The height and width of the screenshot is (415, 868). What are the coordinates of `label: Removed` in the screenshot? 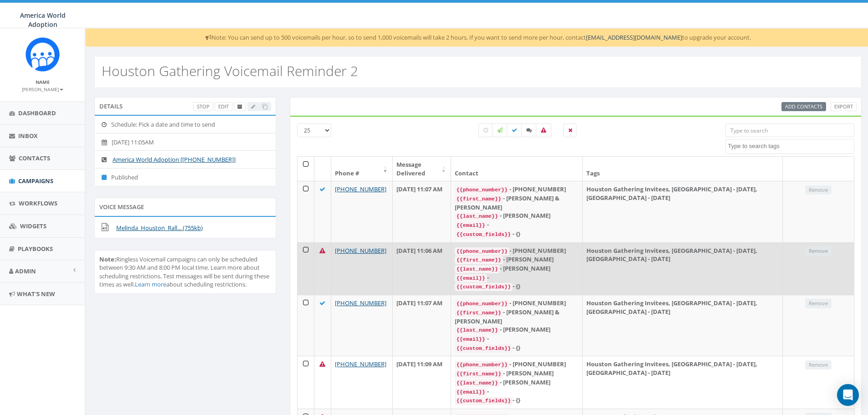 It's located at (569, 130).